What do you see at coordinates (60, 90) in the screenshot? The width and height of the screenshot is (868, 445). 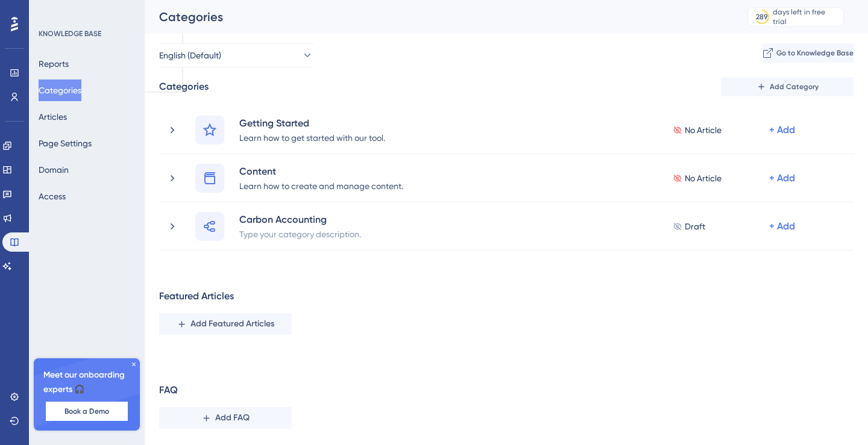 I see `button: Categories` at bounding box center [60, 90].